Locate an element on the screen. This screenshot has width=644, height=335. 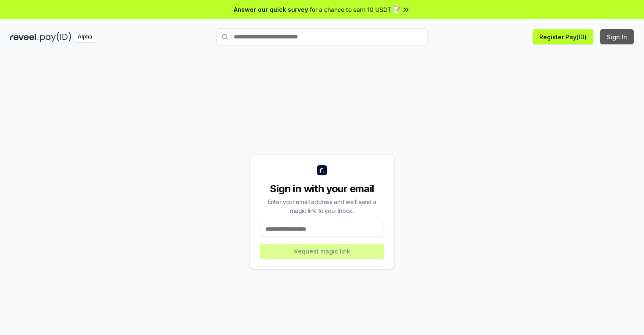
img: reveel_dark is located at coordinates (24, 37).